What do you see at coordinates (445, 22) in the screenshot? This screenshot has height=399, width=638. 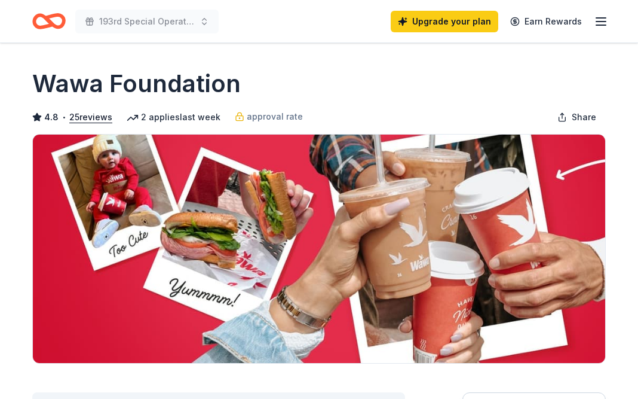 I see `a: Upgrade your plan` at bounding box center [445, 22].